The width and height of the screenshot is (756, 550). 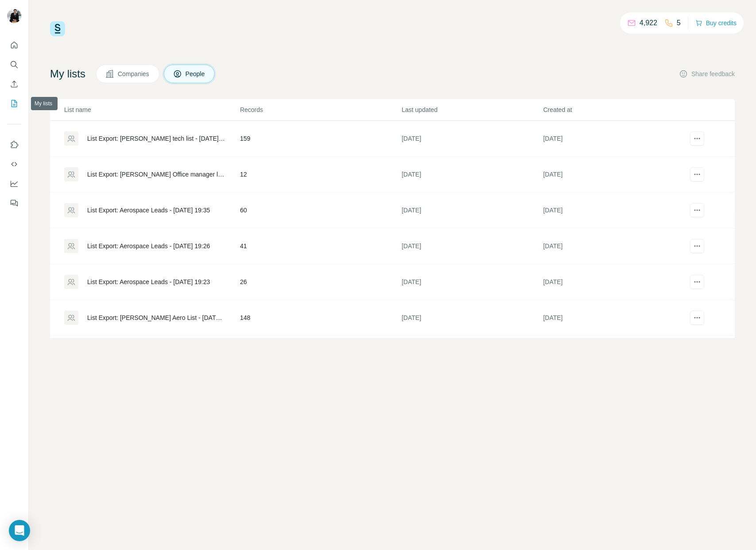 I want to click on td: 26, so click(x=320, y=282).